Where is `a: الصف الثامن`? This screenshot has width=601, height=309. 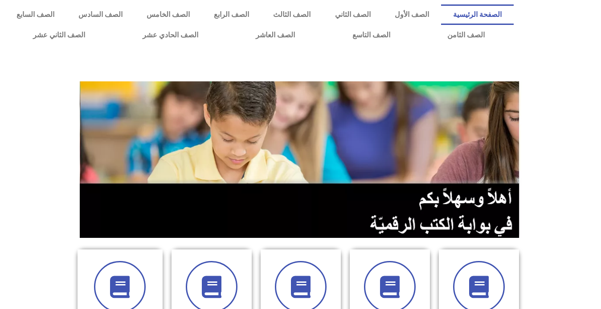 a: الصف الثامن is located at coordinates (466, 35).